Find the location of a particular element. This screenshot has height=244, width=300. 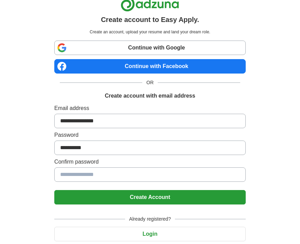

span: OR is located at coordinates (150, 82).